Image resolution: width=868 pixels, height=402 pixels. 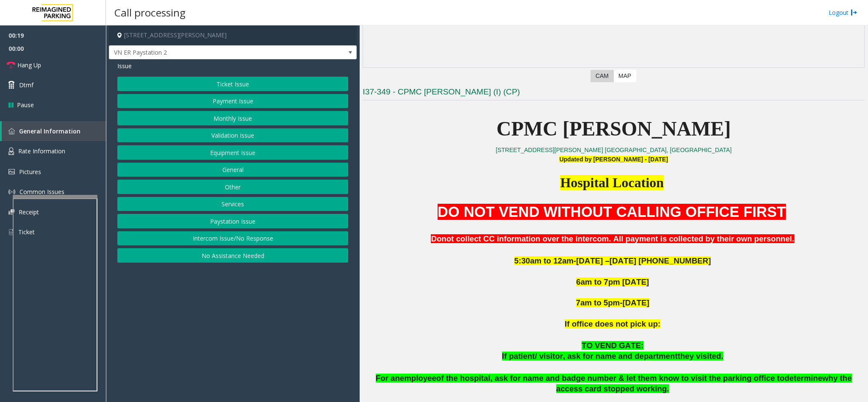 I want to click on span: General Information, so click(x=50, y=131).